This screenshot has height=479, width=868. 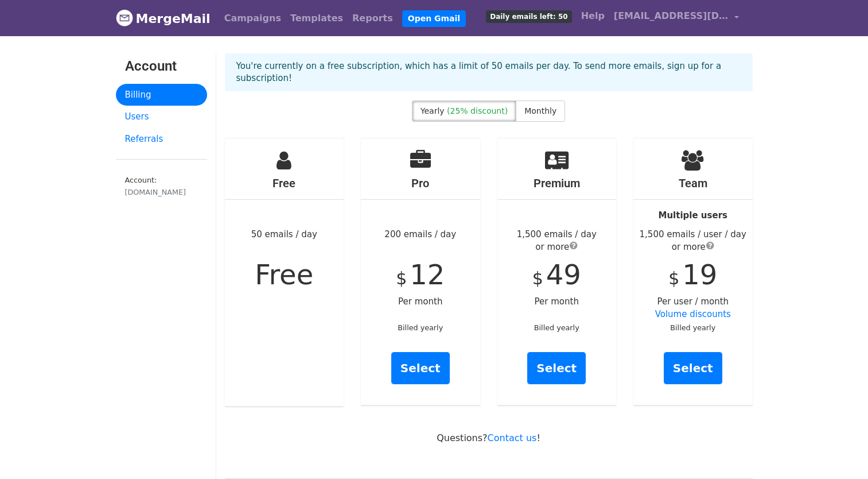 I want to click on div: Per month, so click(x=557, y=271).